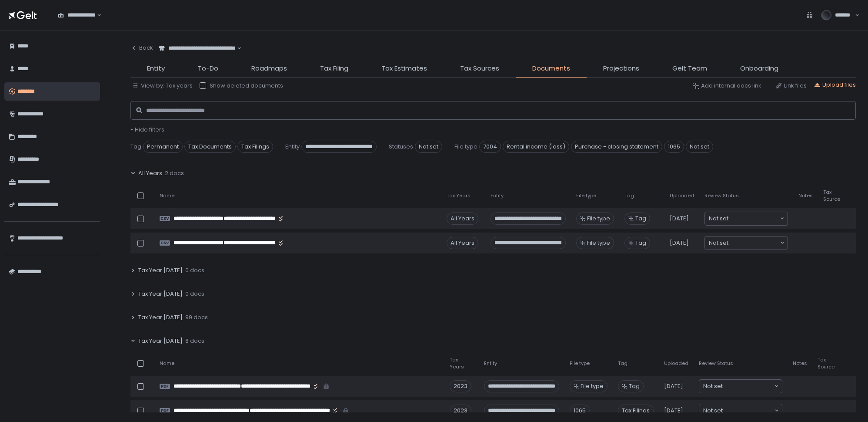 The width and height of the screenshot is (868, 422). Describe the element at coordinates (334, 69) in the screenshot. I see `span: Tax Filing` at that location.